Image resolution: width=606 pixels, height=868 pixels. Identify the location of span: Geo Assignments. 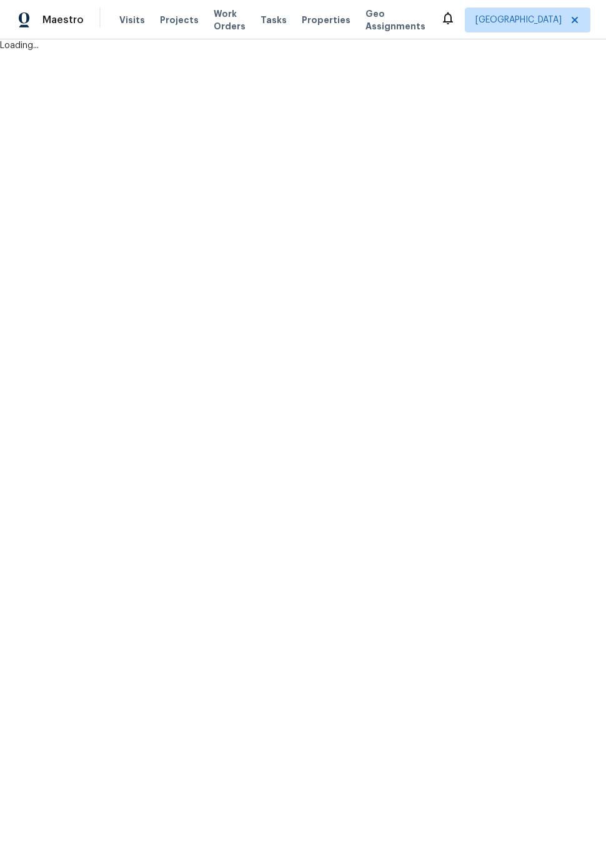
(396, 20).